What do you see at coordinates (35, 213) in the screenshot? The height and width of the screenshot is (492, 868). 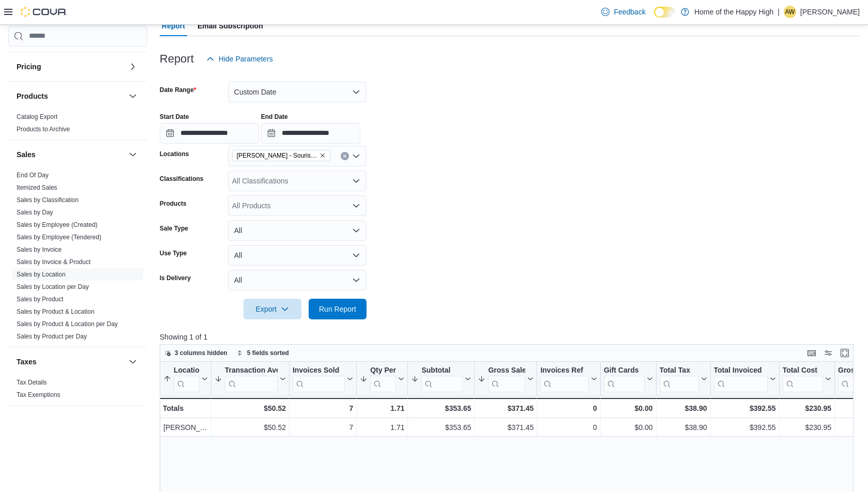 I see `a: Sales by Day` at bounding box center [35, 213].